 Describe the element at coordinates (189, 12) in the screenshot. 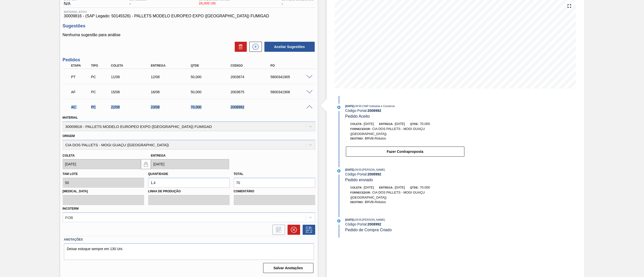

I see `span: Material ativo` at that location.